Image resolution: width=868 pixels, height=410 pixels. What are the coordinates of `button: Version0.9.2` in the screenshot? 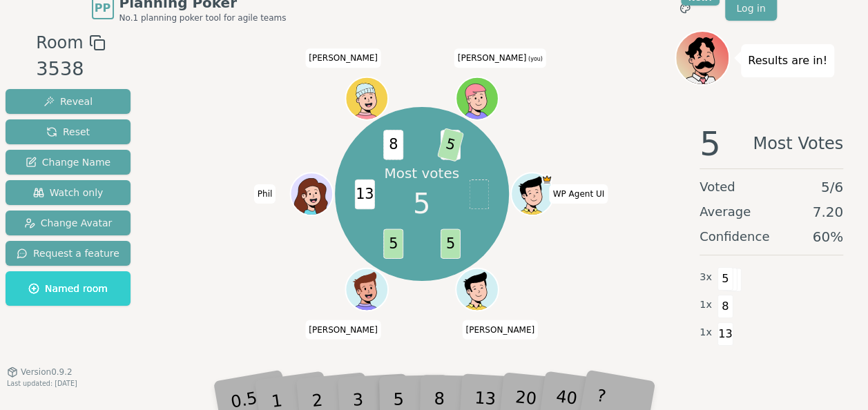 It's located at (39, 372).